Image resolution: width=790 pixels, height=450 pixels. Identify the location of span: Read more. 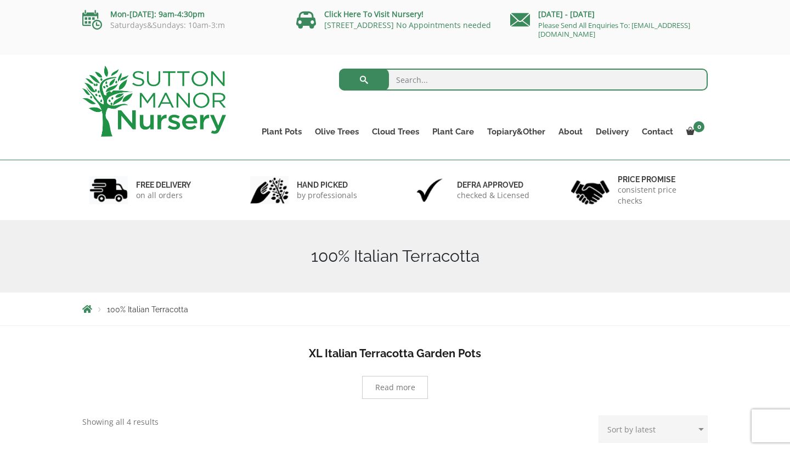
(395, 388).